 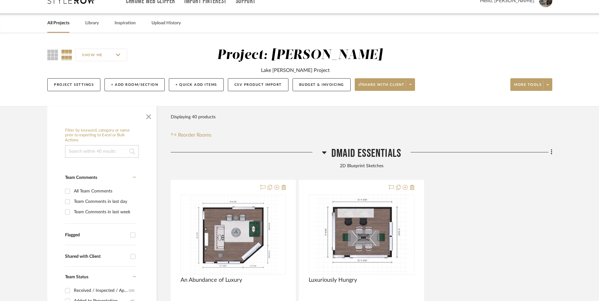 I want to click on button: Share with client, so click(x=385, y=85).